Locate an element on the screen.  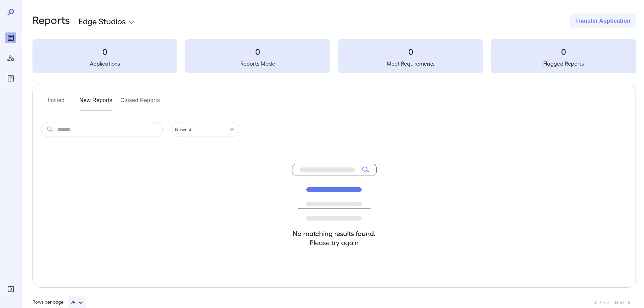
button: Transfer Application is located at coordinates (603, 21).